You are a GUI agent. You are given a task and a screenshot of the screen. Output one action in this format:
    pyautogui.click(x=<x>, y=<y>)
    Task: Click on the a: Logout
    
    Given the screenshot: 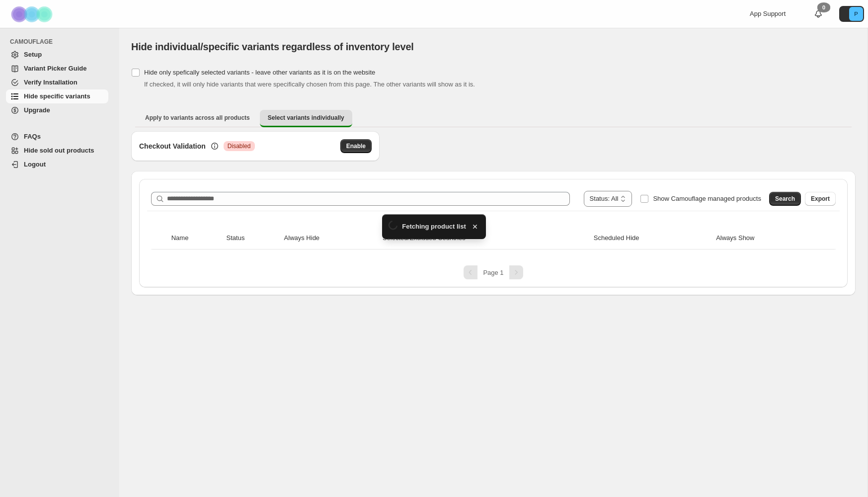 What is the action you would take?
    pyautogui.click(x=57, y=164)
    